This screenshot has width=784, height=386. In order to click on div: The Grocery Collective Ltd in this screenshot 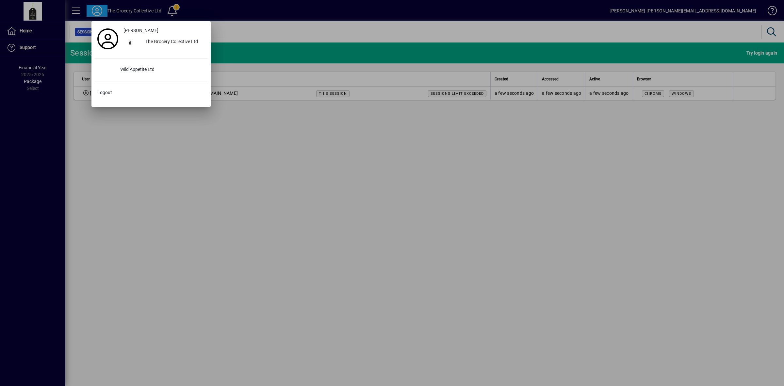, I will do `click(174, 42)`.